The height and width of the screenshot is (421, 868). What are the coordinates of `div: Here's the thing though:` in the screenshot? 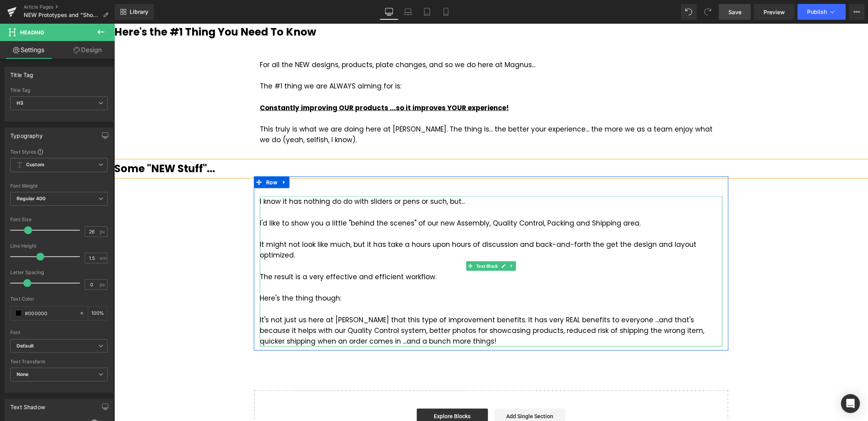 It's located at (377, 274).